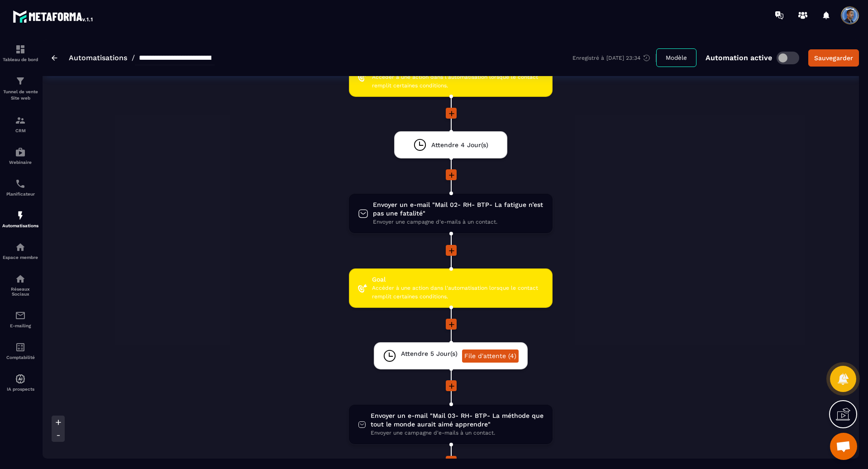  Describe the element at coordinates (20, 279) in the screenshot. I see `img: social-network` at that location.